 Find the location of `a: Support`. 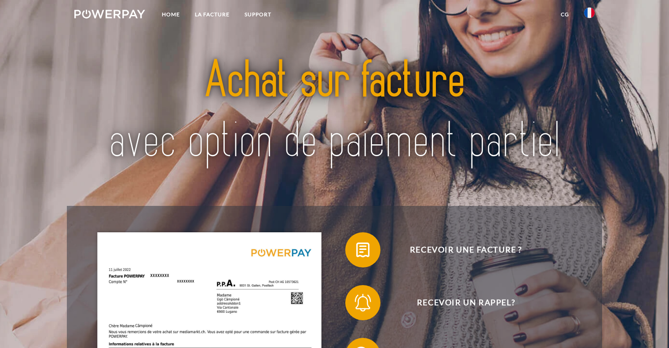

a: Support is located at coordinates (258, 15).